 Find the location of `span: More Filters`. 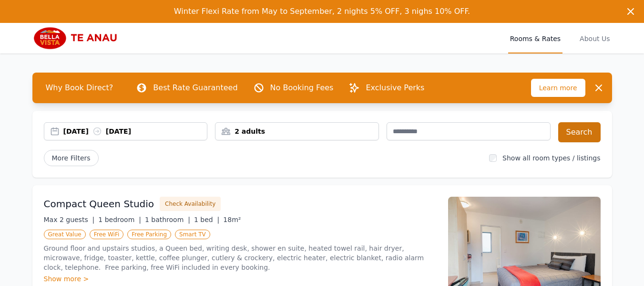

span: More Filters is located at coordinates (71, 158).